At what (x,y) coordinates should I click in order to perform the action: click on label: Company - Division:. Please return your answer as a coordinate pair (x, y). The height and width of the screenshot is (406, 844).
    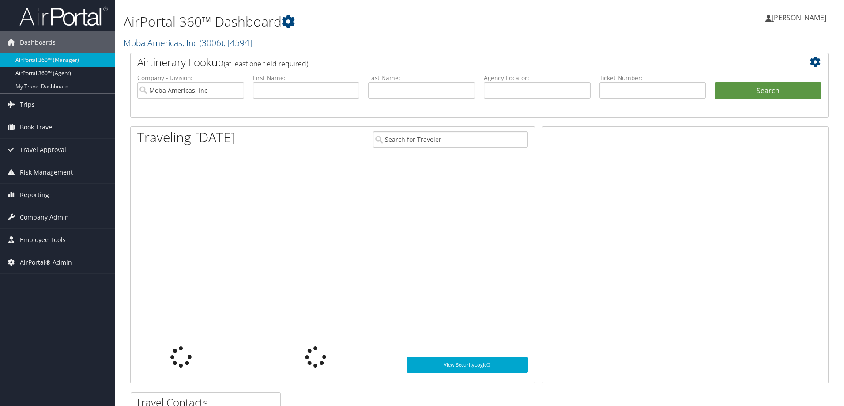
    Looking at the image, I should click on (191, 78).